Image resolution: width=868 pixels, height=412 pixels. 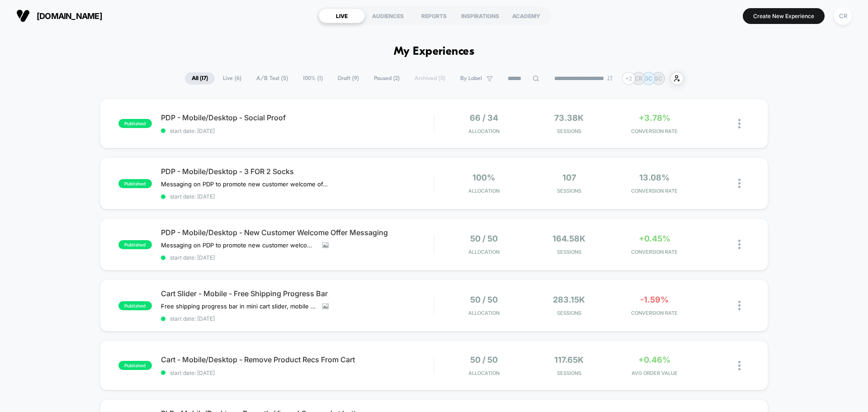 I want to click on span: A/B Test ( 5 ), so click(x=272, y=78).